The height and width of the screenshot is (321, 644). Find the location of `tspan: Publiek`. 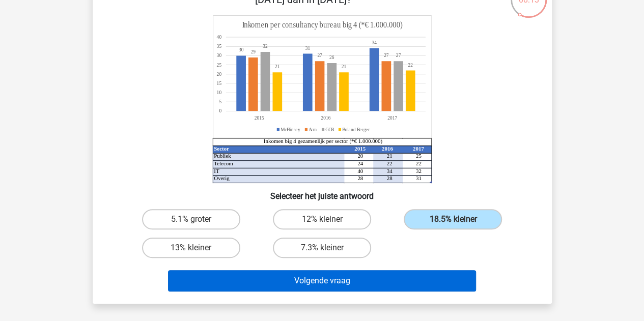

tspan: Publiek is located at coordinates (222, 155).